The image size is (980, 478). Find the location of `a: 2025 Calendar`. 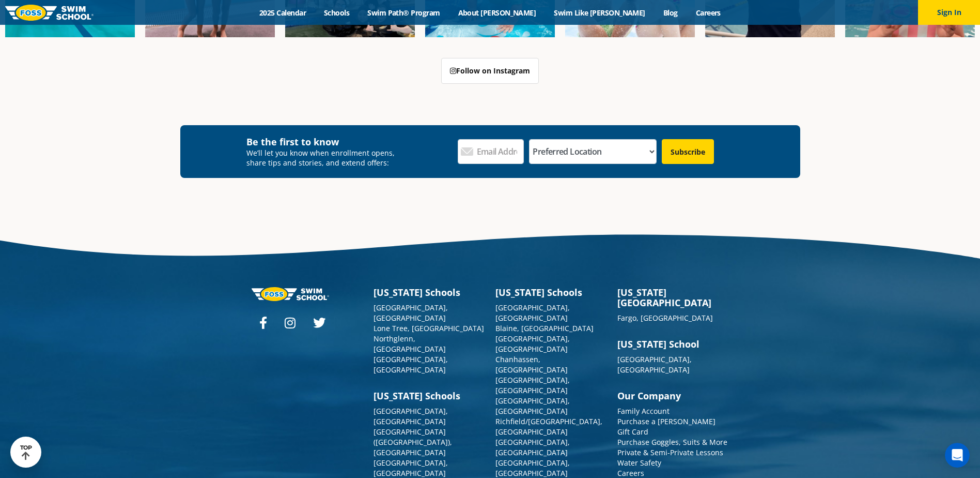

a: 2025 Calendar is located at coordinates (282, 13).